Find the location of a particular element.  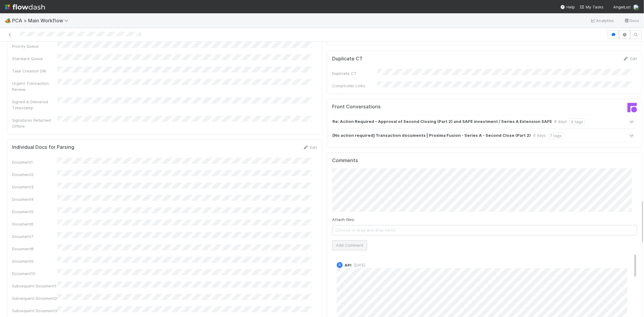

div: Duplicate CT is located at coordinates (355, 73).